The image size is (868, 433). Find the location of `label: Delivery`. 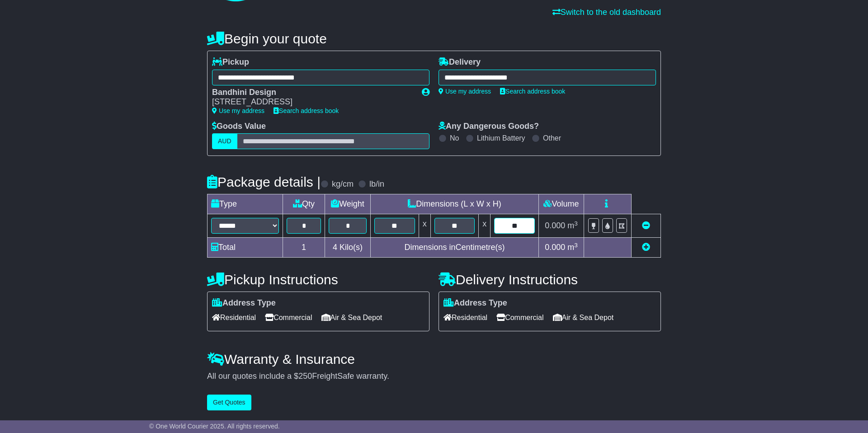

label: Delivery is located at coordinates (459, 63).